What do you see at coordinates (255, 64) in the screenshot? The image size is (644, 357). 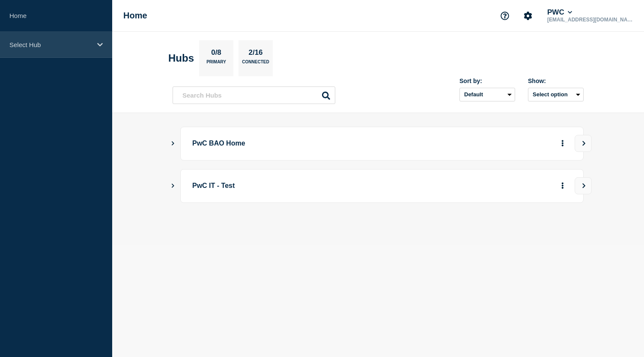 I see `p: Connected` at bounding box center [255, 64].